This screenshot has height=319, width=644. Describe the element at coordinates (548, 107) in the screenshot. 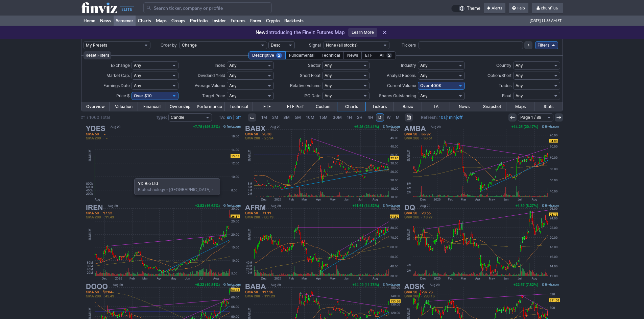

I see `a: Stats` at that location.